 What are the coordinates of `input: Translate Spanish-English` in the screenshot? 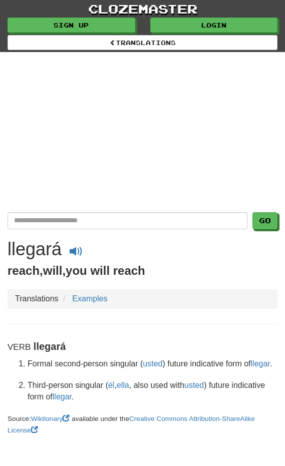 It's located at (127, 221).